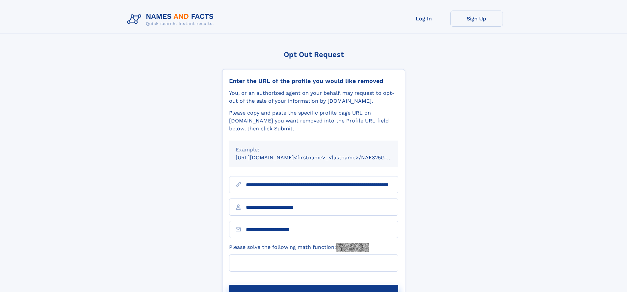 Image resolution: width=627 pixels, height=292 pixels. What do you see at coordinates (476, 18) in the screenshot?
I see `a: Sign Up` at bounding box center [476, 18].